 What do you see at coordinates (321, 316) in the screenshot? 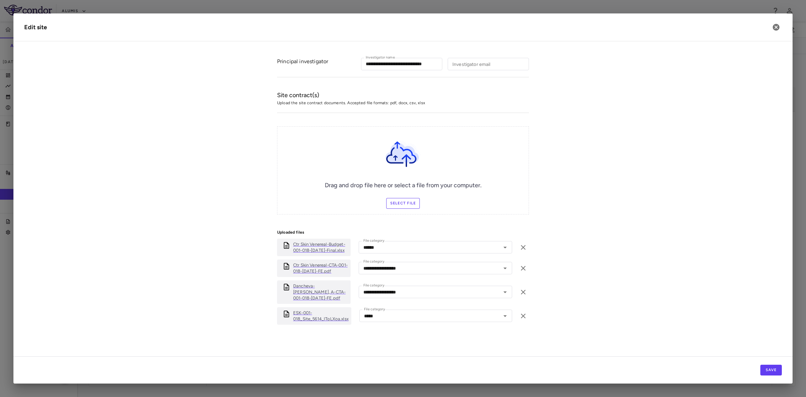
I see `a: ESK-001-018_Site_5614_ITqLXoa.xlsx` at bounding box center [321, 316].